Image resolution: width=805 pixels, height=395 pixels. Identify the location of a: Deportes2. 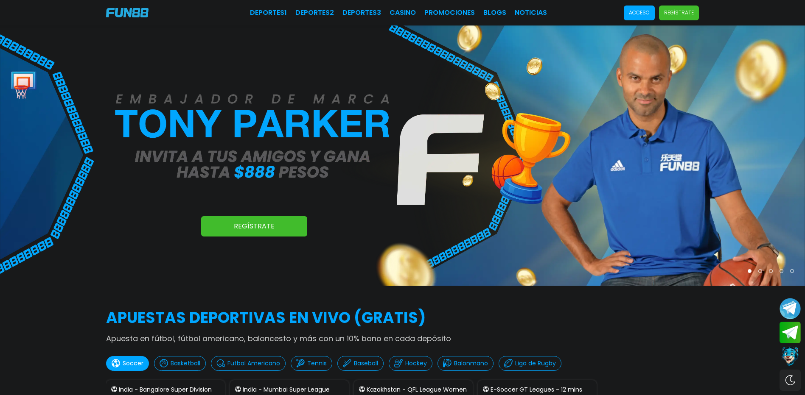
(314, 13).